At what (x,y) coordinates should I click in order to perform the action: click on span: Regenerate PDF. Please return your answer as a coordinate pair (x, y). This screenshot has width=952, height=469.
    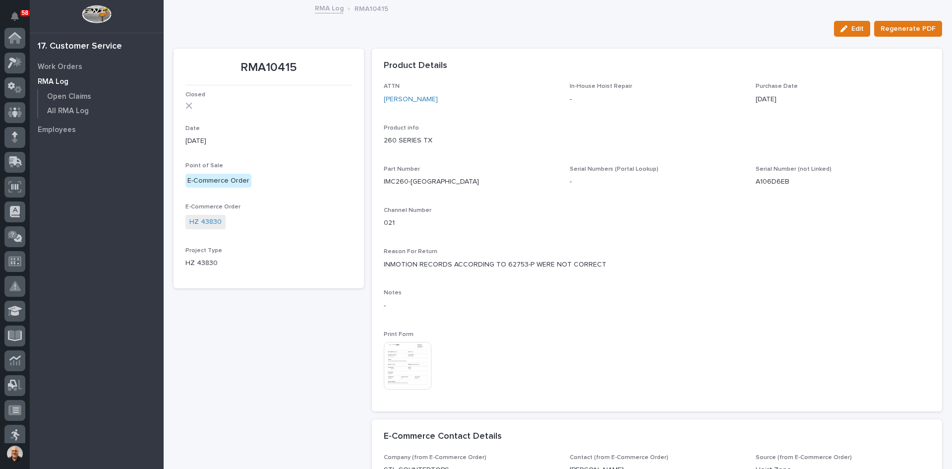
    Looking at the image, I should click on (908, 29).